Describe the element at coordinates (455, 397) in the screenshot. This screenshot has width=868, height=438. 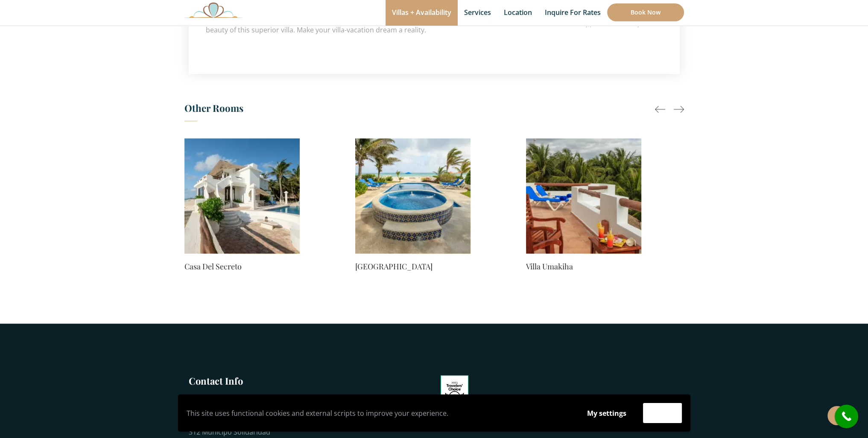
I see `img: Tripadvisor` at that location.